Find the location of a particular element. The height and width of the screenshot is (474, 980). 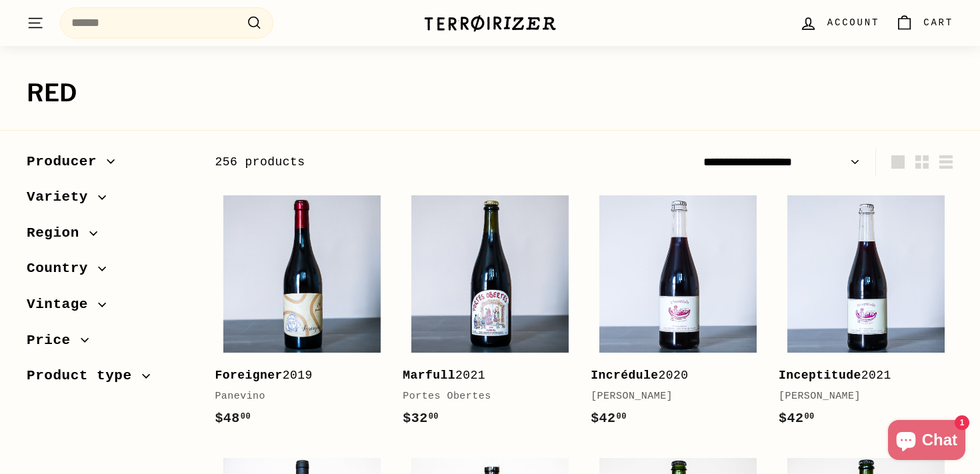

button: Price is located at coordinates (110, 344).